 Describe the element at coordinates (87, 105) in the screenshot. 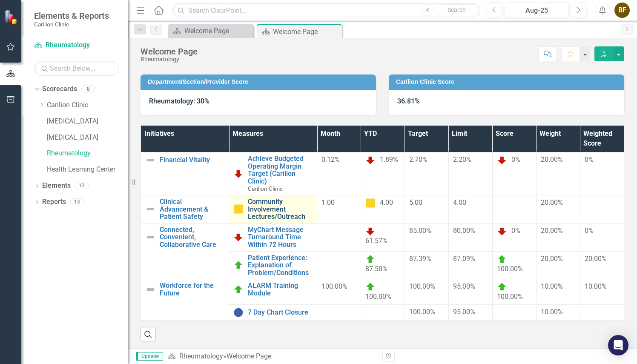

I see `a: Carilion Clinic` at that location.